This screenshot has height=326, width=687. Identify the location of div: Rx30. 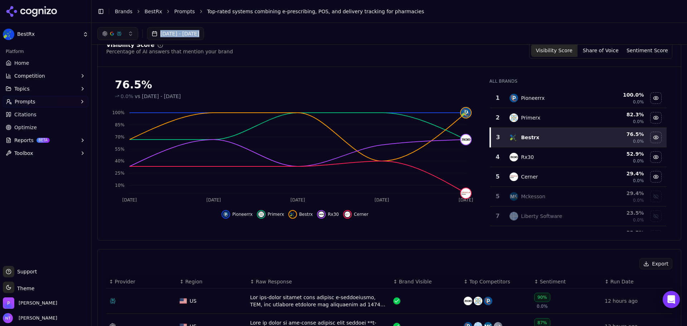
(528, 157).